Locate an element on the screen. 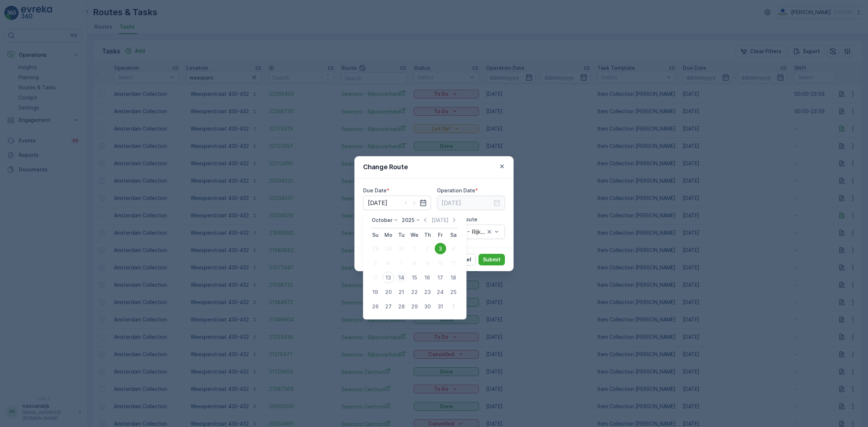 The width and height of the screenshot is (868, 427). div: 18 is located at coordinates (454, 278).